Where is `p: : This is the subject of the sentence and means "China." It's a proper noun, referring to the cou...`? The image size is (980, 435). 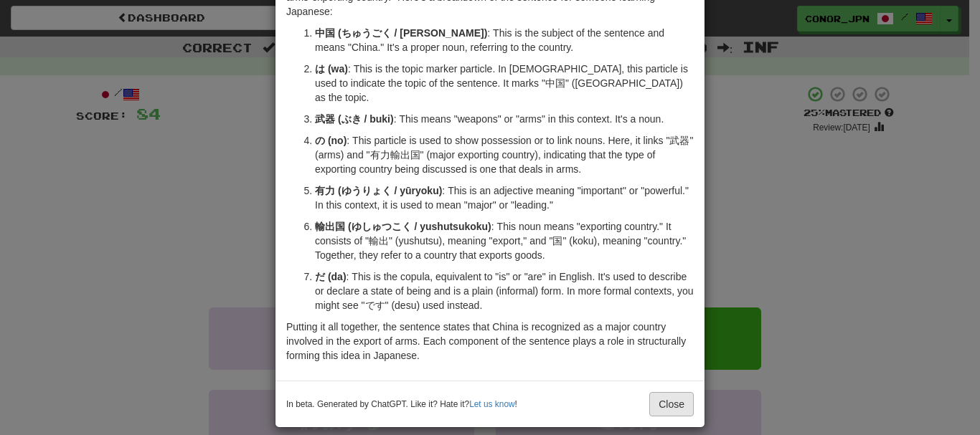
p: : This is the subject of the sentence and means "China." It's a proper noun, referring to the cou... is located at coordinates (504, 40).